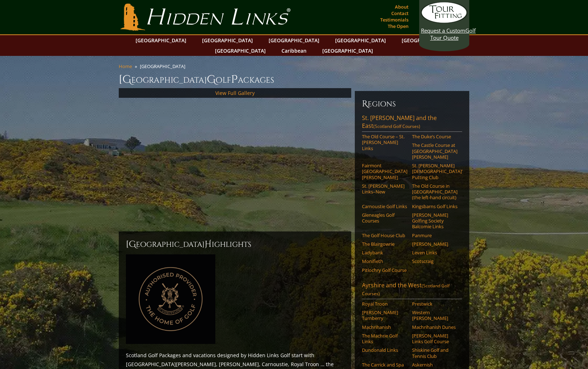 Image resolution: width=588 pixels, height=369 pixels. I want to click on a: Monifieth, so click(385, 261).